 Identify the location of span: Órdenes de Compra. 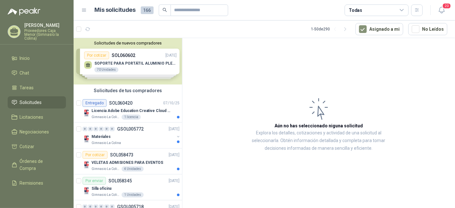
(40, 165).